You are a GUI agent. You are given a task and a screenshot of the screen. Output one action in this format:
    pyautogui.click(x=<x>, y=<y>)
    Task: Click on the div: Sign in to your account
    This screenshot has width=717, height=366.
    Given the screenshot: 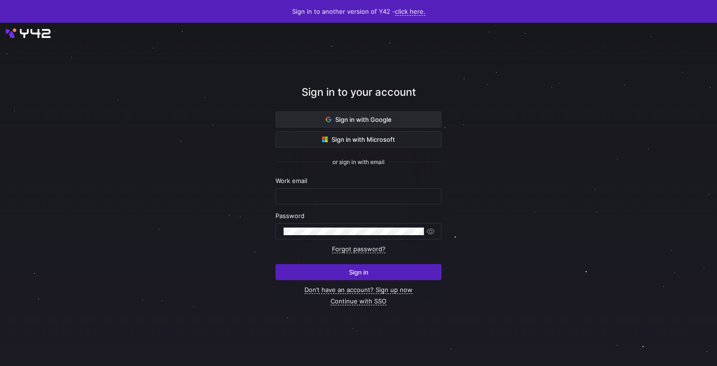 What is the action you would take?
    pyautogui.click(x=359, y=98)
    